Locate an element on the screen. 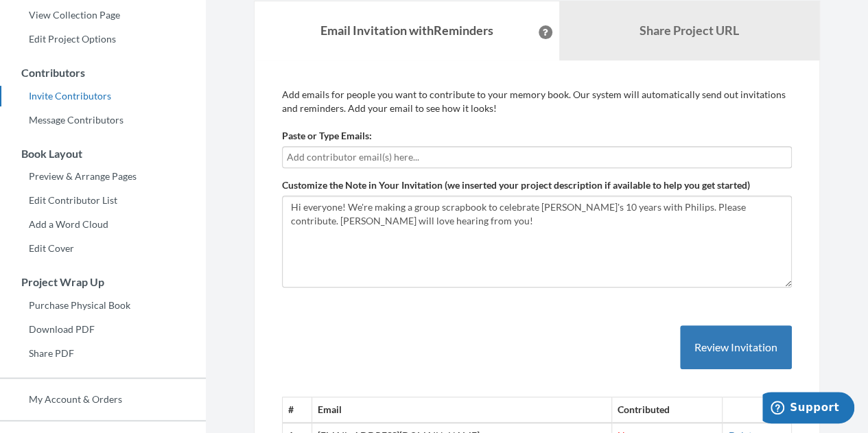  label: Paste or Type Emails: is located at coordinates (327, 136).